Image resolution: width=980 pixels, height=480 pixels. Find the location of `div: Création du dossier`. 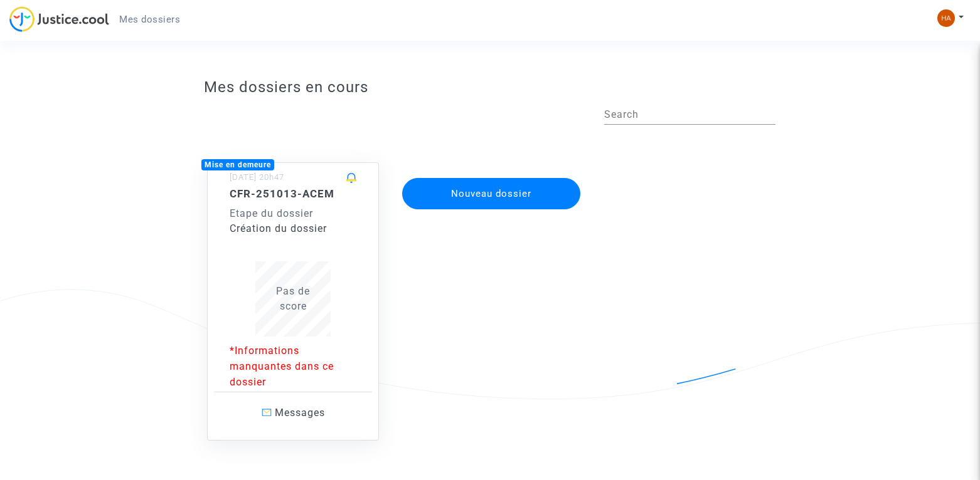

div: Création du dossier is located at coordinates (293, 228).